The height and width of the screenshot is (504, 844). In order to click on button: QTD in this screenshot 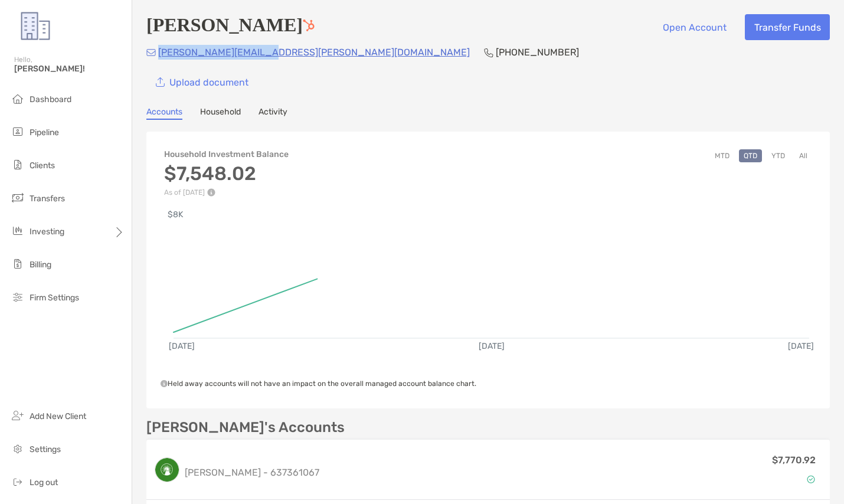, I will do `click(750, 156)`.